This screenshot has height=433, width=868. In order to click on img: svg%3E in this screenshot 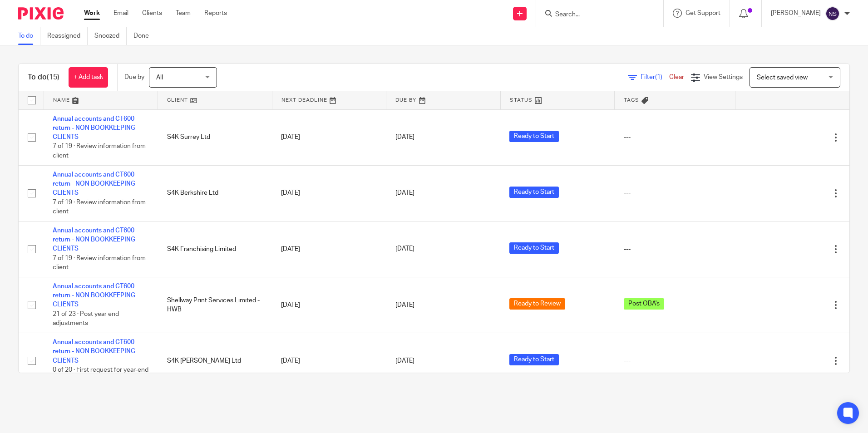, I will do `click(832, 13)`.